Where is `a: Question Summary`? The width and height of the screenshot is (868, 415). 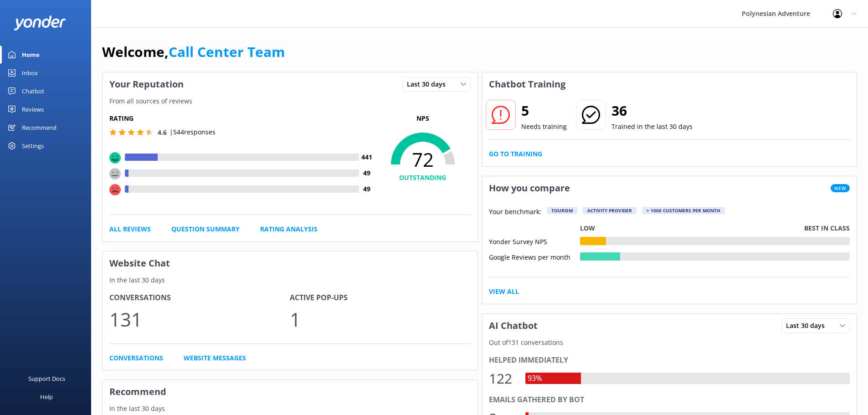
a: Question Summary is located at coordinates (206, 229).